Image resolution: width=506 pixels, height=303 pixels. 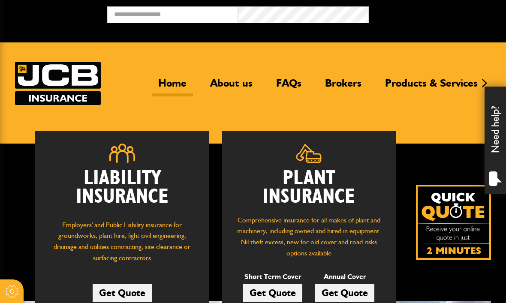 What do you see at coordinates (434, 13) in the screenshot?
I see `button: Broker Login` at bounding box center [434, 13].